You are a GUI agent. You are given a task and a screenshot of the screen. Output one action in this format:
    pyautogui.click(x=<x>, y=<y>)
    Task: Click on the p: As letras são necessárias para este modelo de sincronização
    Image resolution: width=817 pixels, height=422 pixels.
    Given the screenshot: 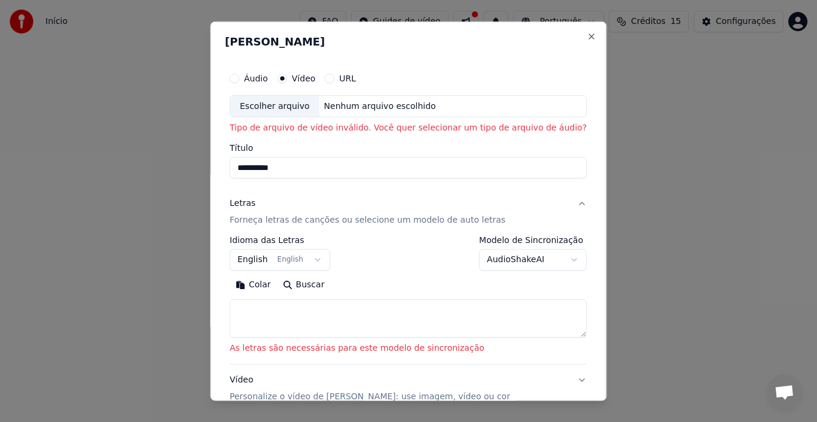 What is the action you would take?
    pyautogui.click(x=408, y=348)
    